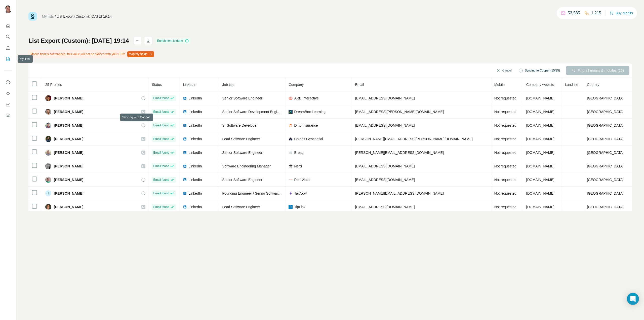  Describe the element at coordinates (298, 152) in the screenshot. I see `span: Bread` at that location.